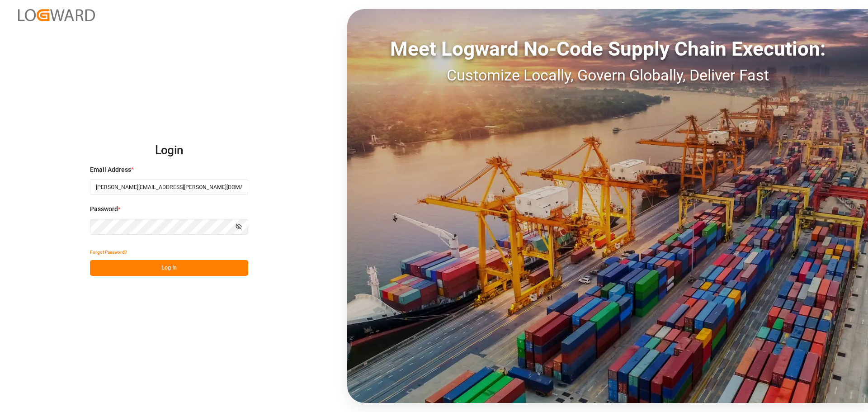 The image size is (868, 412). Describe the element at coordinates (169, 150) in the screenshot. I see `h2: Login` at that location.